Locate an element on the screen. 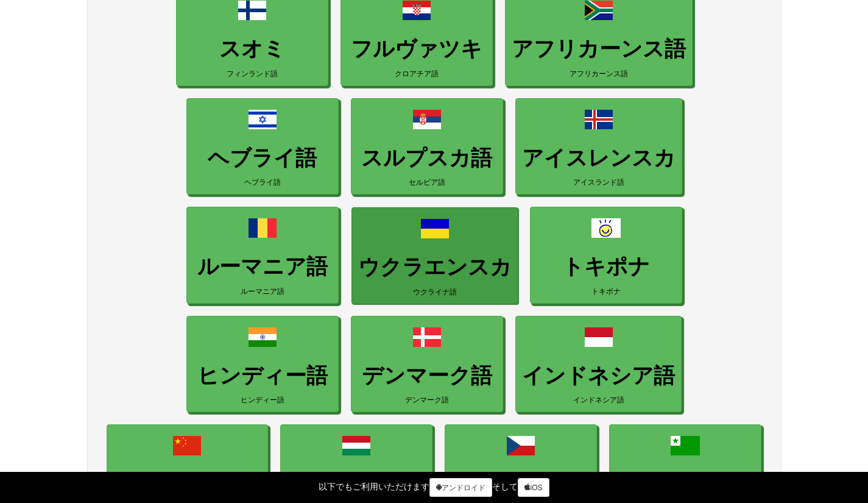 The height and width of the screenshot is (503, 868). a: トキポナトキポナ is located at coordinates (606, 255).